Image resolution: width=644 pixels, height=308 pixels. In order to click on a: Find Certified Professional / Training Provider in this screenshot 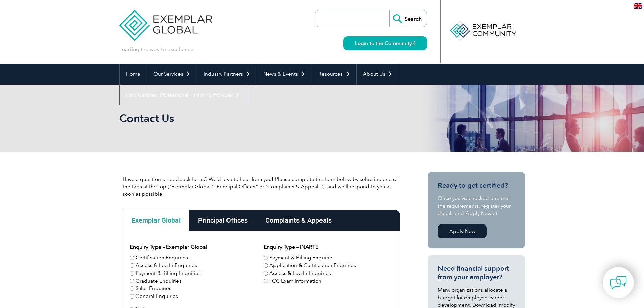, I will do `click(183, 95)`.